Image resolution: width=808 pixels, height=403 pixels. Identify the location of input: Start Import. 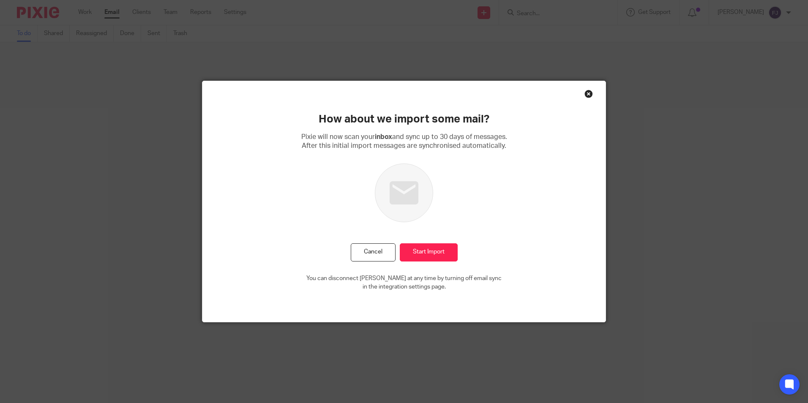
(428, 252).